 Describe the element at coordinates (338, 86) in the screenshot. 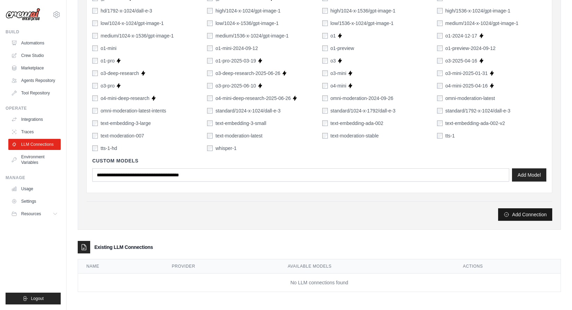

I see `label: o4-mini` at that location.